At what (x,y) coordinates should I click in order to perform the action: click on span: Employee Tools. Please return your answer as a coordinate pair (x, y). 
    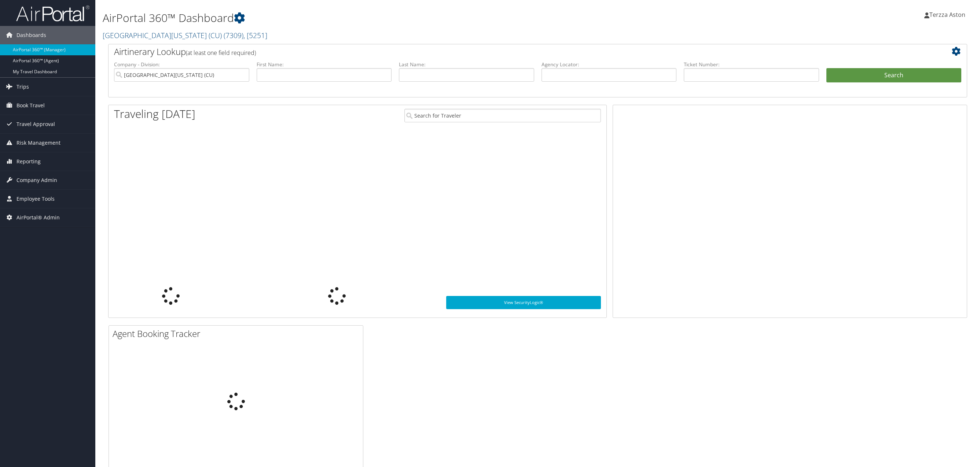
    Looking at the image, I should click on (36, 199).